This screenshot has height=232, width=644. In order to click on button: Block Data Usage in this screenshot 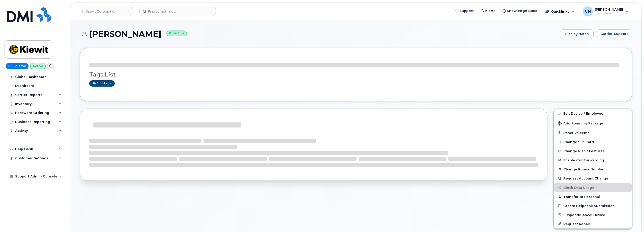, I will do `click(593, 187)`.